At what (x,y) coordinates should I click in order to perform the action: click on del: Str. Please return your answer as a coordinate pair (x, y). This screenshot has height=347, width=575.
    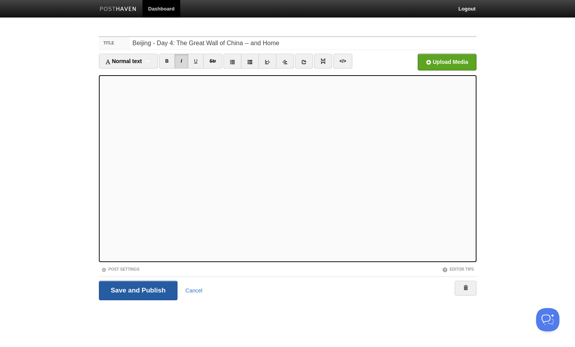
    Looking at the image, I should click on (213, 61).